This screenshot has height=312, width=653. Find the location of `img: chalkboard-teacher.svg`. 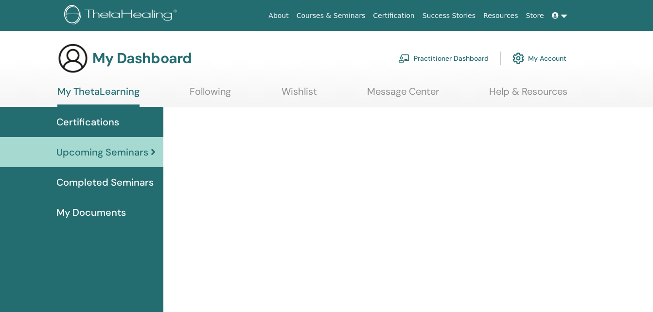

img: chalkboard-teacher.svg is located at coordinates (404, 58).